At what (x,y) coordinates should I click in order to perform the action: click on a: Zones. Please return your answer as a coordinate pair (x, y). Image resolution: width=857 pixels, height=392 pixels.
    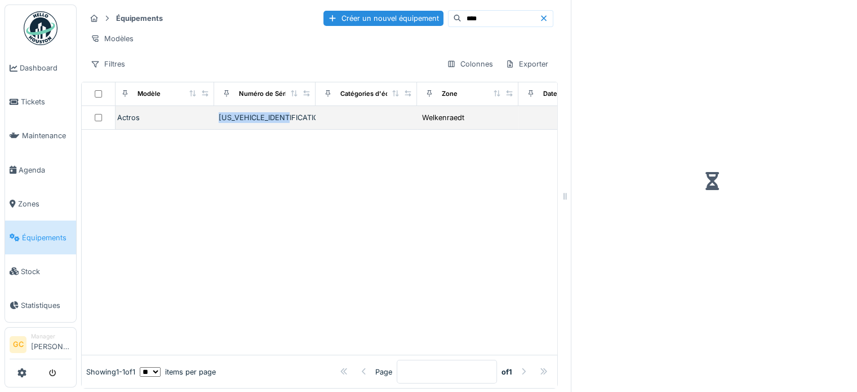
    Looking at the image, I should click on (41, 203).